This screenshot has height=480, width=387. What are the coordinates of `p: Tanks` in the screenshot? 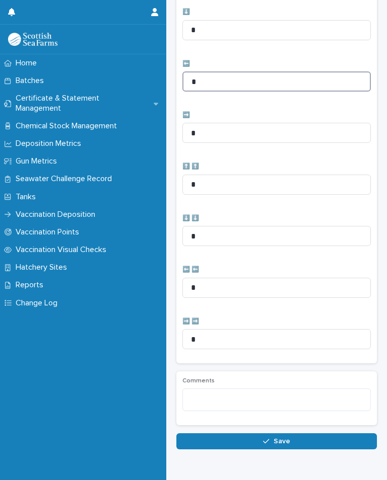 It's located at (28, 197).